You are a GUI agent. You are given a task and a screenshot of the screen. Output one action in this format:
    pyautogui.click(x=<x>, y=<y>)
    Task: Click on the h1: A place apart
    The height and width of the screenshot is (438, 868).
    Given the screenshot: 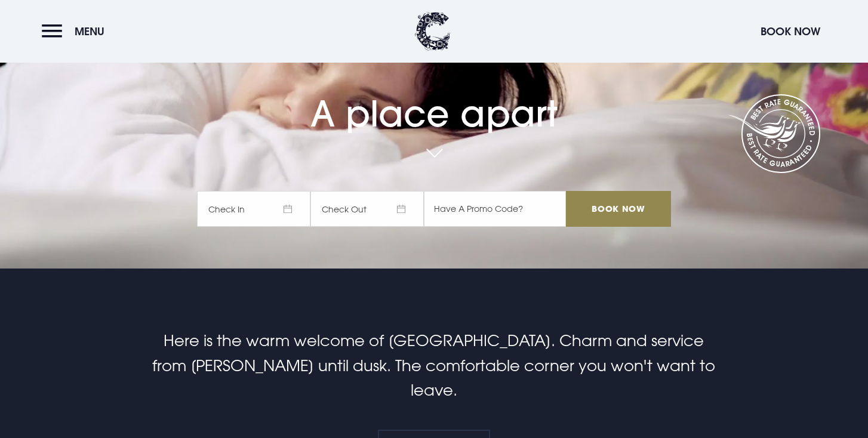 What is the action you would take?
    pyautogui.click(x=434, y=100)
    